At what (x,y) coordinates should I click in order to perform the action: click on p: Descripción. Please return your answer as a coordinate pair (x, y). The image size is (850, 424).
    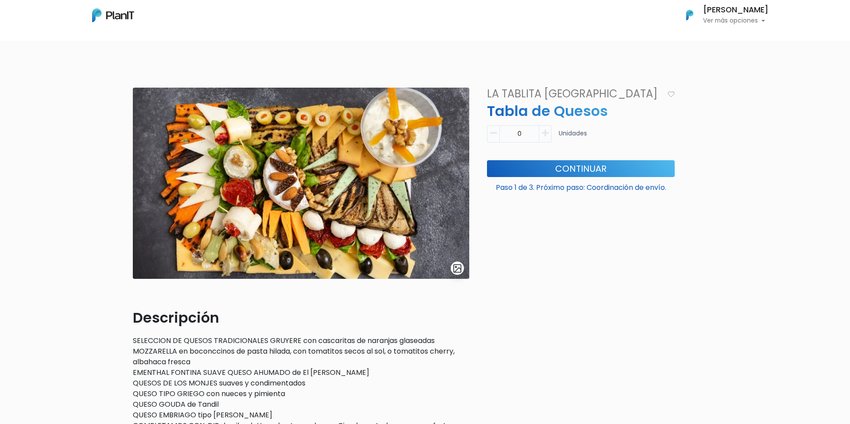
    Looking at the image, I should click on (301, 318).